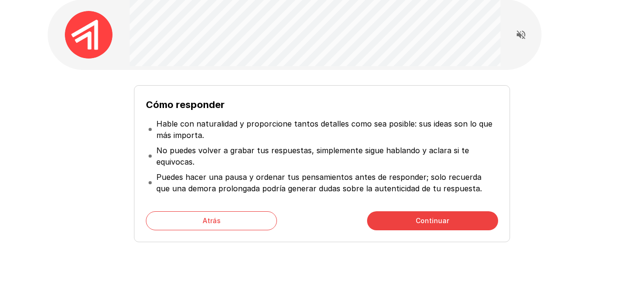  I want to click on font: Puedes hacer una pausa y ordenar tus pensamientos antes de responder; solo recuerda que una demor..., so click(319, 183).